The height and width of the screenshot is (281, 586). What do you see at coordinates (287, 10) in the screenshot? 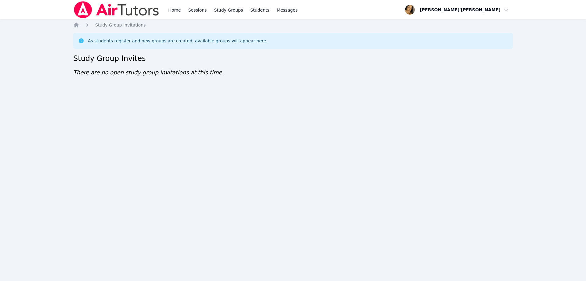
I see `span: Messages` at bounding box center [287, 10].